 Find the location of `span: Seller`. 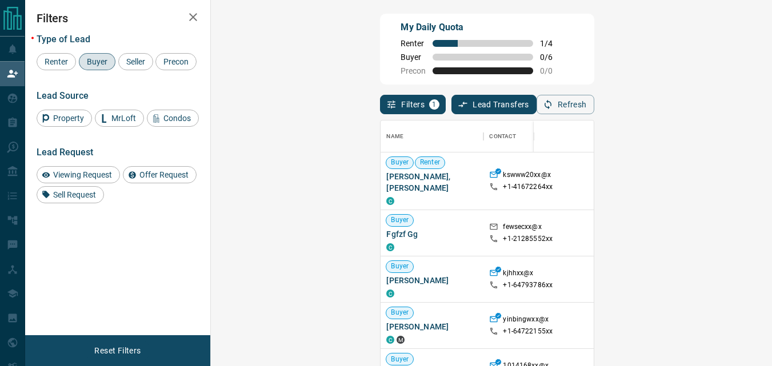

span: Seller is located at coordinates (135, 62).